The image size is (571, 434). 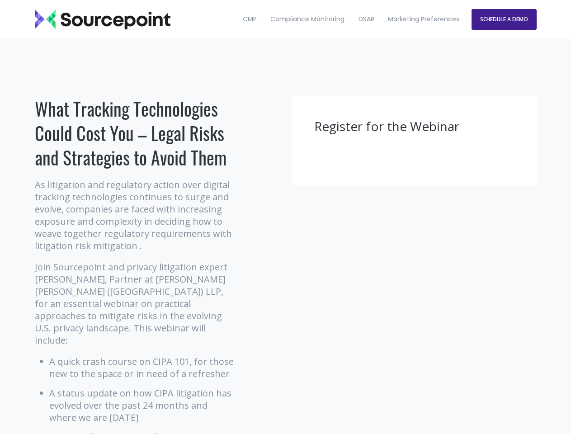 What do you see at coordinates (504, 19) in the screenshot?
I see `a: SCHEDULE A DEMO` at bounding box center [504, 19].